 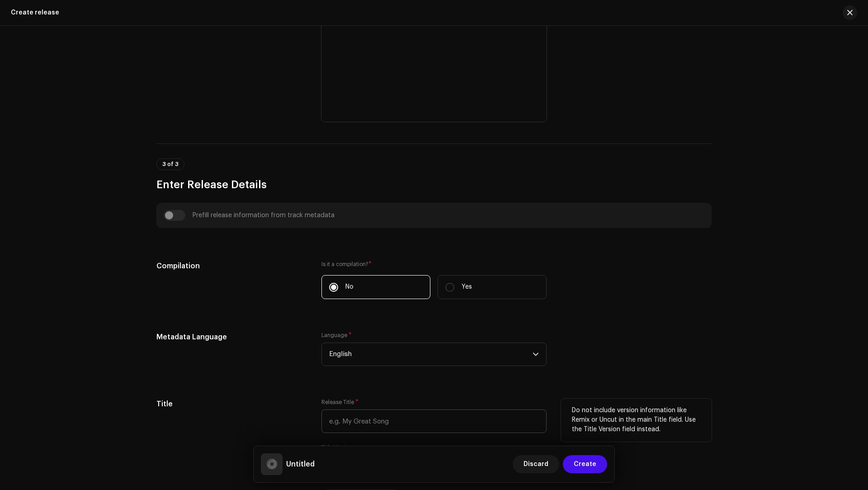 I want to click on button: Create, so click(x=585, y=464).